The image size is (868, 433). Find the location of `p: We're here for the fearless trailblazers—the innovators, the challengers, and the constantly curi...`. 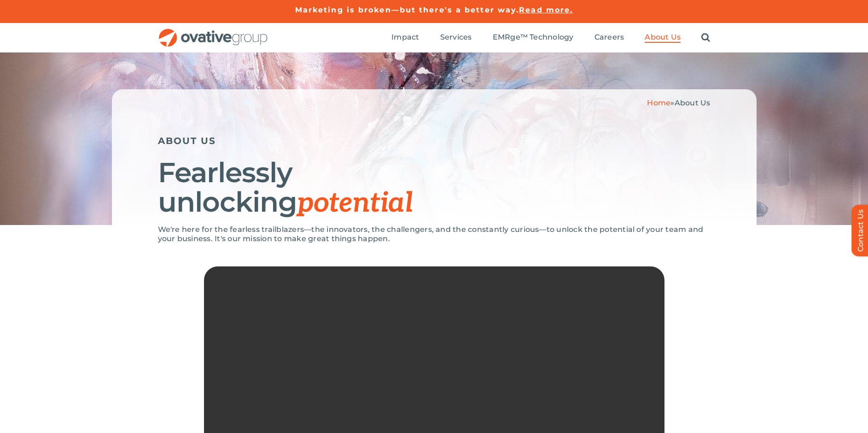

p: We're here for the fearless trailblazers—the innovators, the challengers, and the constantly curi... is located at coordinates (434, 234).